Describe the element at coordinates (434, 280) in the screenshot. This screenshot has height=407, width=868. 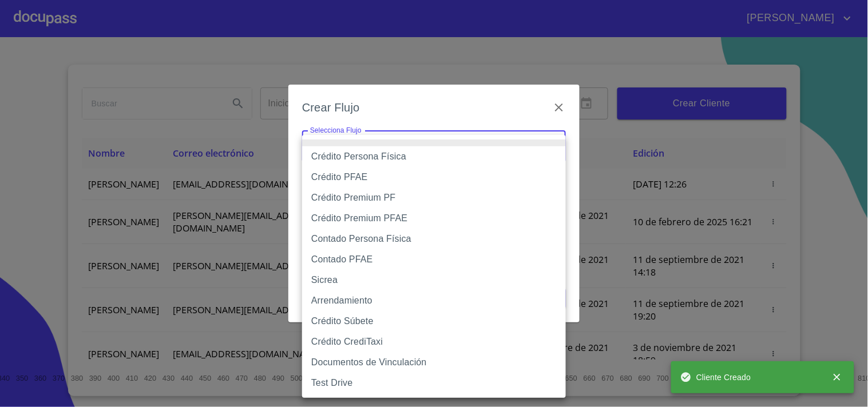
I see `li: Sicrea` at that location.